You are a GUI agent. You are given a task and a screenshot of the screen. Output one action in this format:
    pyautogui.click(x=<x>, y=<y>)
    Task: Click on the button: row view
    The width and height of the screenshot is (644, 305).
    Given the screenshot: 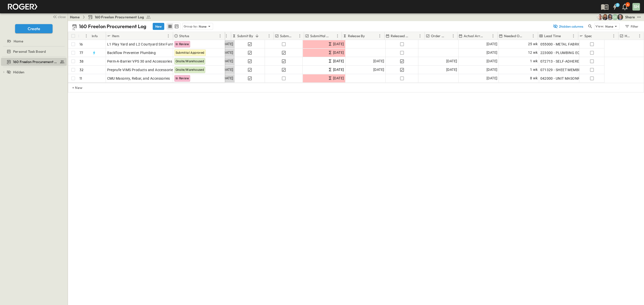 What is the action you would take?
    pyautogui.click(x=170, y=26)
    